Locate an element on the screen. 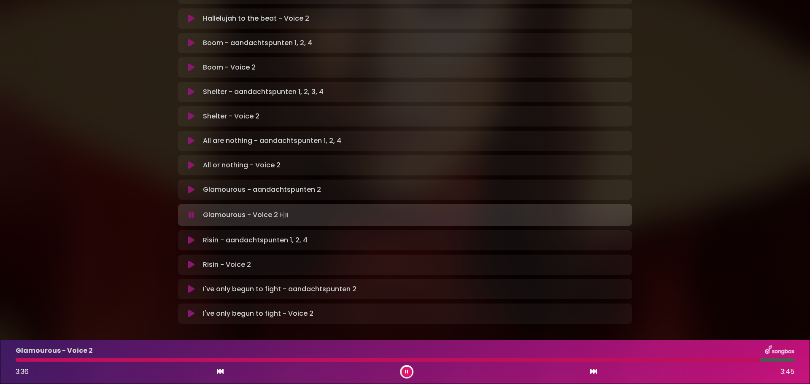 The height and width of the screenshot is (384, 810). p: All are nothing - aandachtspunten 1, 2, 4 is located at coordinates (272, 141).